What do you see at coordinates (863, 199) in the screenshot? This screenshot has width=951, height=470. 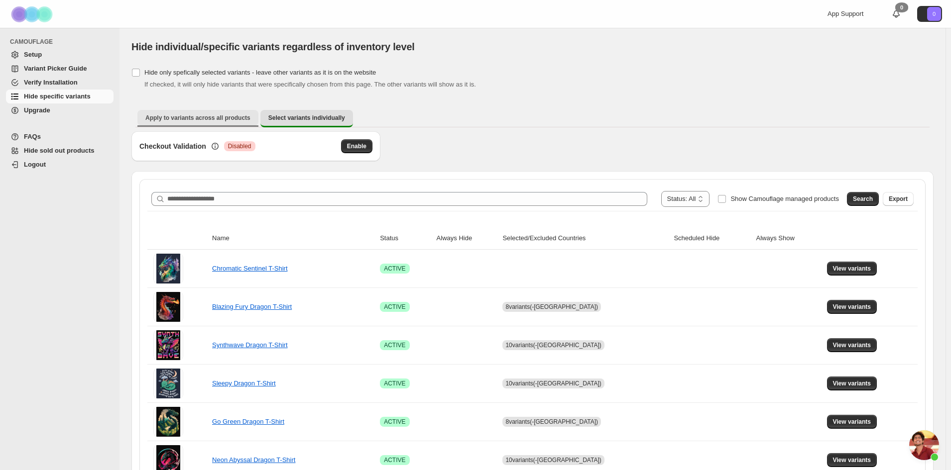 I see `span: Search` at bounding box center [863, 199].